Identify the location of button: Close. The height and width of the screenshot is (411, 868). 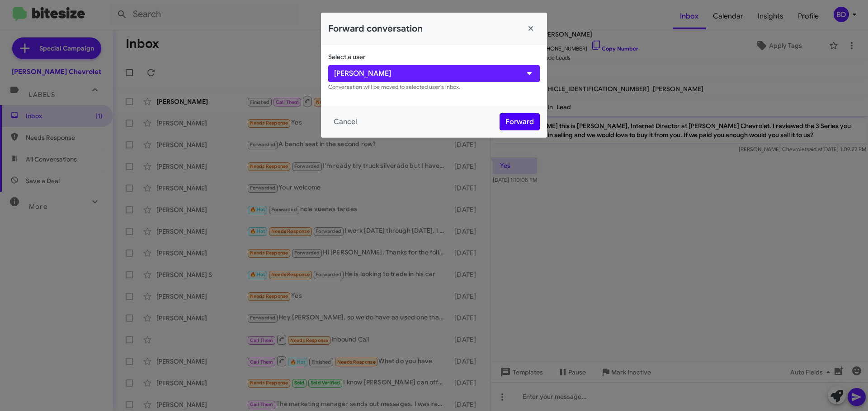
(530, 29).